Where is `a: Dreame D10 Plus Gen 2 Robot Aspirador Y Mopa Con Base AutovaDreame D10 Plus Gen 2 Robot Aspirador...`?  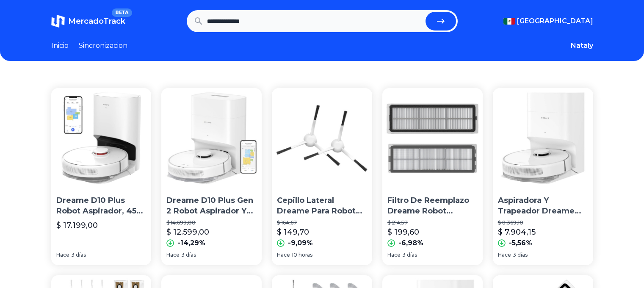
a: Dreame D10 Plus Gen 2 Robot Aspirador Y Mopa Con Base AutovaDreame D10 Plus Gen 2 Robot Aspirador... is located at coordinates (211, 177).